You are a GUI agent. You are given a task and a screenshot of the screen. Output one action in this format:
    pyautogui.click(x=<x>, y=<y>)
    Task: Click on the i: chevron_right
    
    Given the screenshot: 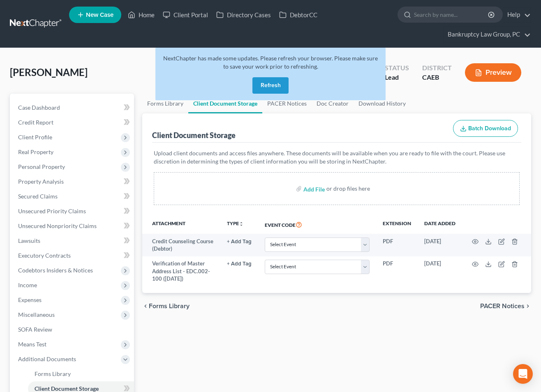 What is the action you would take?
    pyautogui.click(x=528, y=306)
    